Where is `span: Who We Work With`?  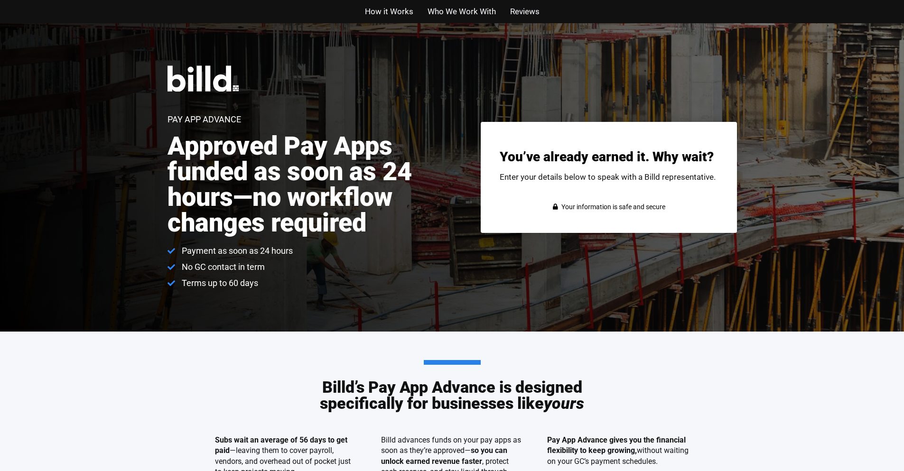 span: Who We Work With is located at coordinates (462, 11).